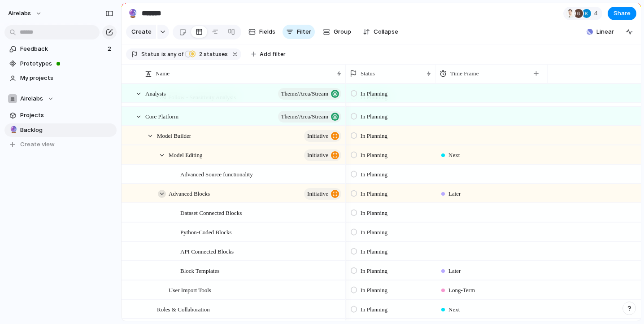  What do you see at coordinates (67, 130) in the screenshot?
I see `span: Backlog` at bounding box center [67, 130].